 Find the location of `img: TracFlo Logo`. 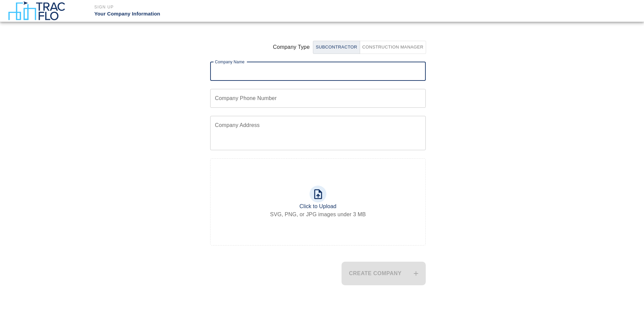

img: TracFlo Logo is located at coordinates (36, 11).